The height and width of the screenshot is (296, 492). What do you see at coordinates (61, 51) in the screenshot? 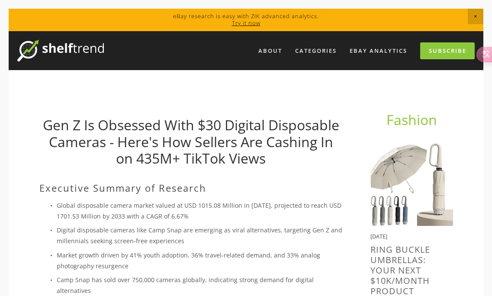
I see `img: ShelfTrend` at bounding box center [61, 51].